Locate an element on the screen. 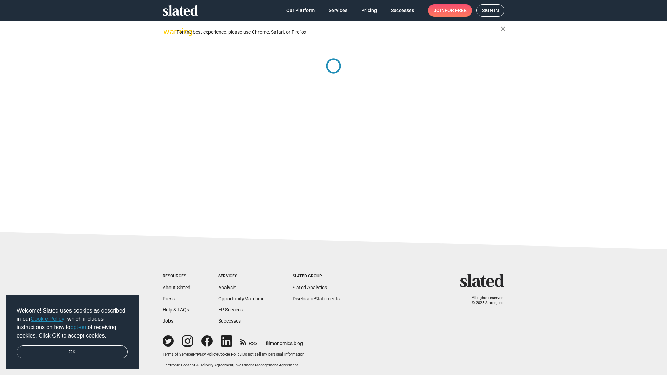 The width and height of the screenshot is (667, 375). a: Help & FAQs is located at coordinates (176, 310).